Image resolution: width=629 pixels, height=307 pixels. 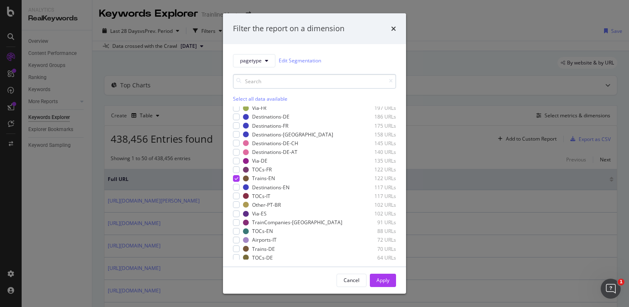 I want to click on button: Cancel, so click(x=351, y=280).